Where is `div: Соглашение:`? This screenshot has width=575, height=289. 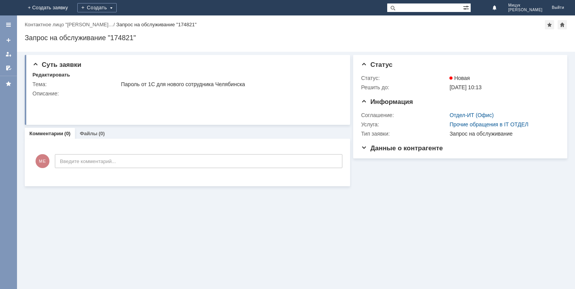
div: Соглашение: is located at coordinates (405, 115).